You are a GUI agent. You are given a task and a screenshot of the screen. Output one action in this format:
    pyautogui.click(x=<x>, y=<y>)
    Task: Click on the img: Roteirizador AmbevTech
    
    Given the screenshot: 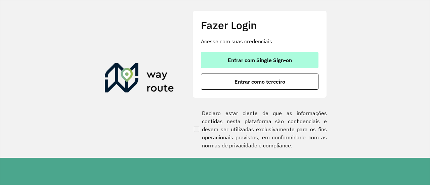 What is the action you would take?
    pyautogui.click(x=139, y=79)
    